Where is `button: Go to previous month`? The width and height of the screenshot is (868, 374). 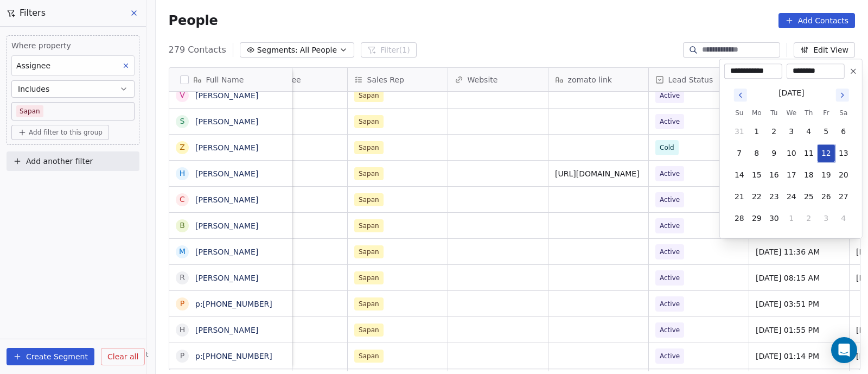
button: Go to previous month is located at coordinates (741, 95).